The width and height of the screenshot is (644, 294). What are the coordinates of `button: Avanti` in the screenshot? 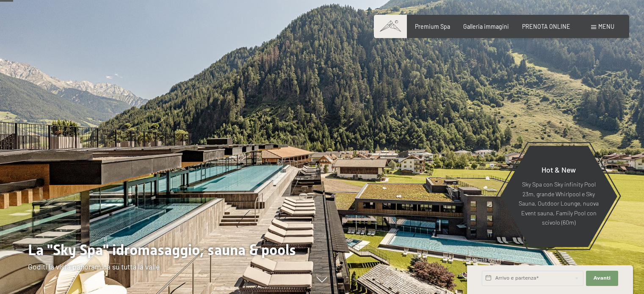 It's located at (602, 278).